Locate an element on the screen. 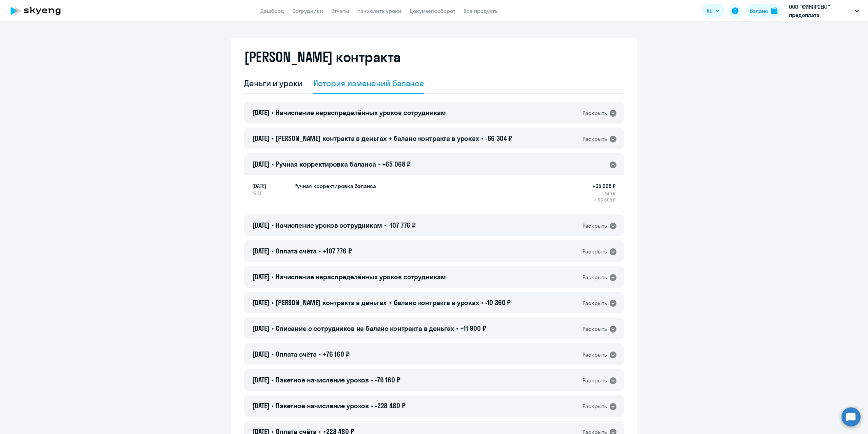 This screenshot has width=868, height=434. h5: Ручная корректировка баланса is located at coordinates (335, 186).